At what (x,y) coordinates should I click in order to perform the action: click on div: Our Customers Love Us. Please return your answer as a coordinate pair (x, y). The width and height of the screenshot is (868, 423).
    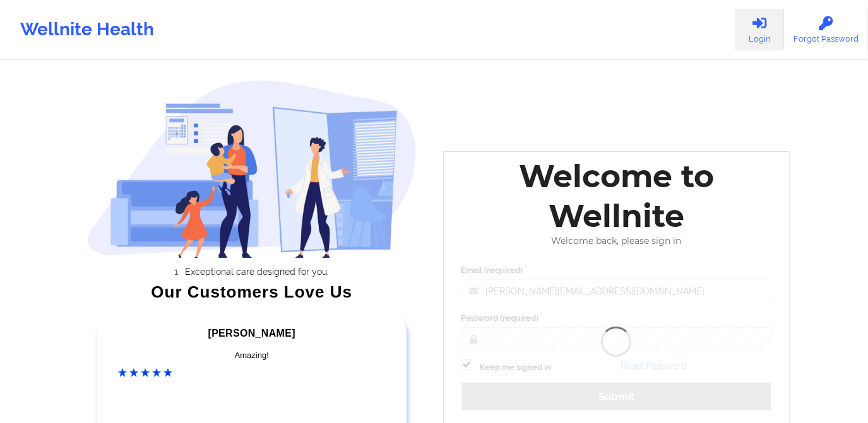
    Looking at the image, I should click on (252, 292).